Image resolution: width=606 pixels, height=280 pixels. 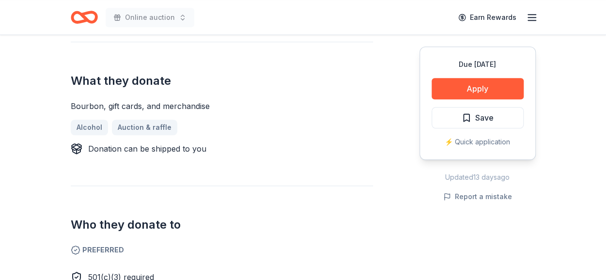 What do you see at coordinates (478, 89) in the screenshot?
I see `button: Apply` at bounding box center [478, 89].